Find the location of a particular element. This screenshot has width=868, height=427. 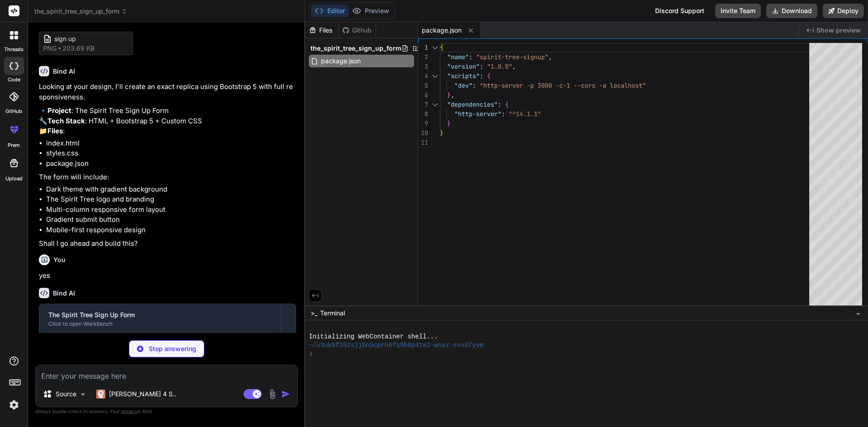

span: "scripts" is located at coordinates (463, 76).